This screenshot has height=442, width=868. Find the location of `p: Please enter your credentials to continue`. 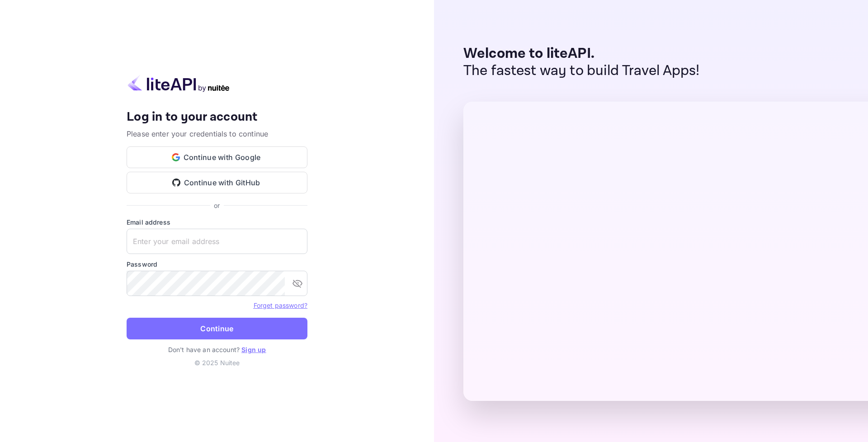

p: Please enter your credentials to continue is located at coordinates (217, 134).